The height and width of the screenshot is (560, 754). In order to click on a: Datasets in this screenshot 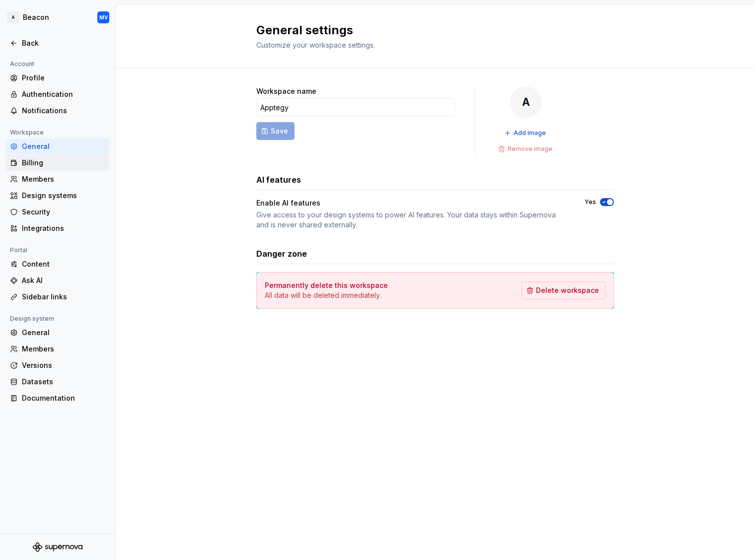, I will do `click(57, 382)`.